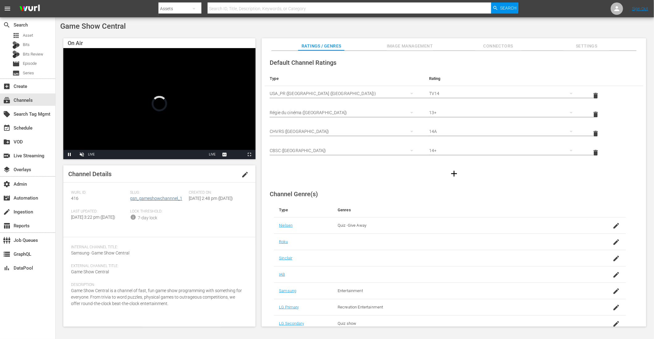 This screenshot has width=654, height=339. What do you see at coordinates (158, 266) in the screenshot?
I see `span: External Channel Title:` at bounding box center [158, 266].